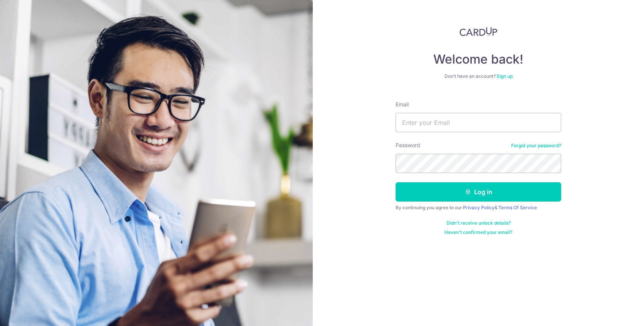  Describe the element at coordinates (479, 208) in the screenshot. I see `div: By continuing you agree to our &` at that location.